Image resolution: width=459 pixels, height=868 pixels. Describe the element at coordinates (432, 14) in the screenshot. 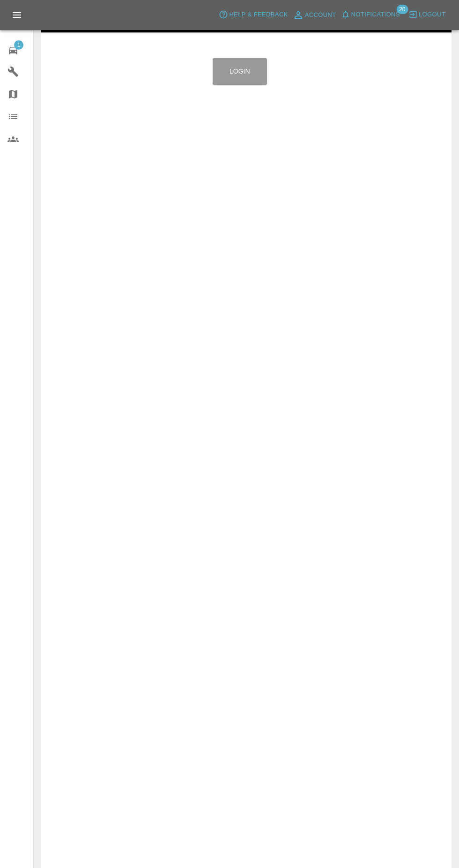

I see `span: Logout` at that location.